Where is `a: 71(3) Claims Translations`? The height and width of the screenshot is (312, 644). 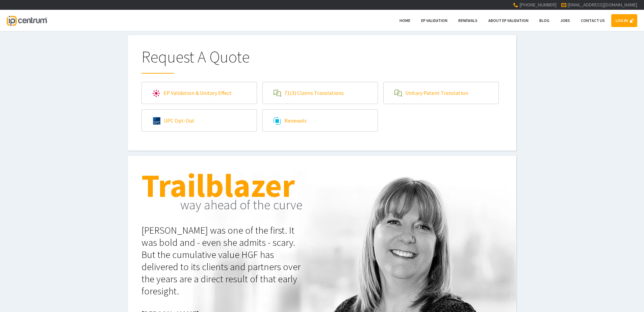
a: 71(3) Claims Translations is located at coordinates (320, 93).